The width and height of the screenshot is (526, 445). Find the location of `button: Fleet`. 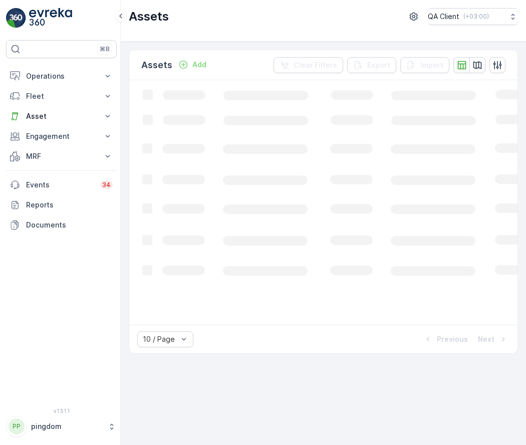

button: Fleet is located at coordinates (61, 96).